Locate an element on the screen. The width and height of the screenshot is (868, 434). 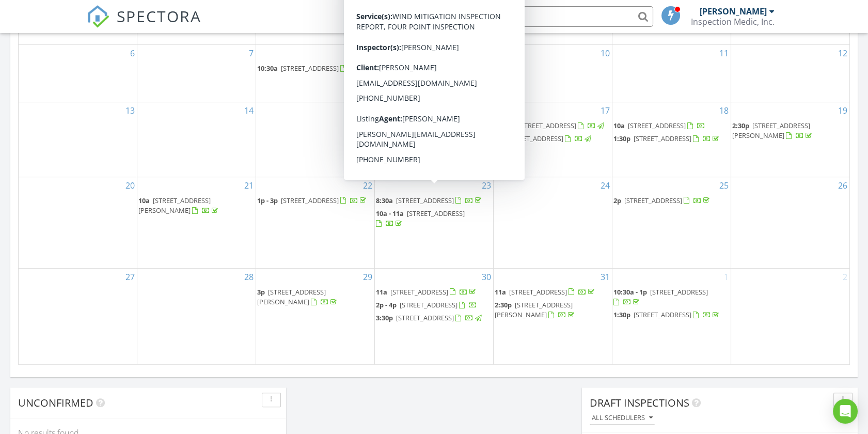
a: Go to July 23, 2025 is located at coordinates (486, 185).